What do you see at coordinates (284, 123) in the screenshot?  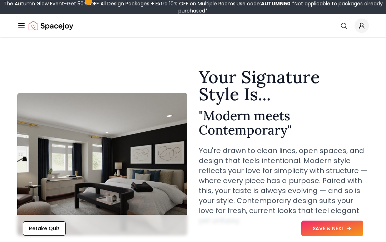 I see `h2: " Modern meets Contemporary "` at bounding box center [284, 123].